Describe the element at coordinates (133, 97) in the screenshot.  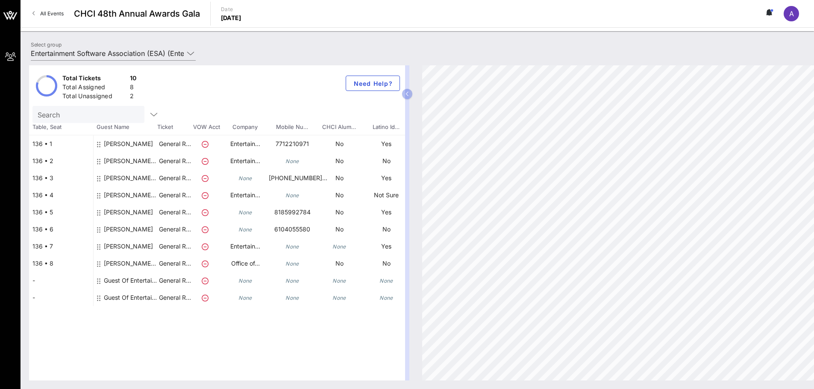
I see `div: 2` at that location.